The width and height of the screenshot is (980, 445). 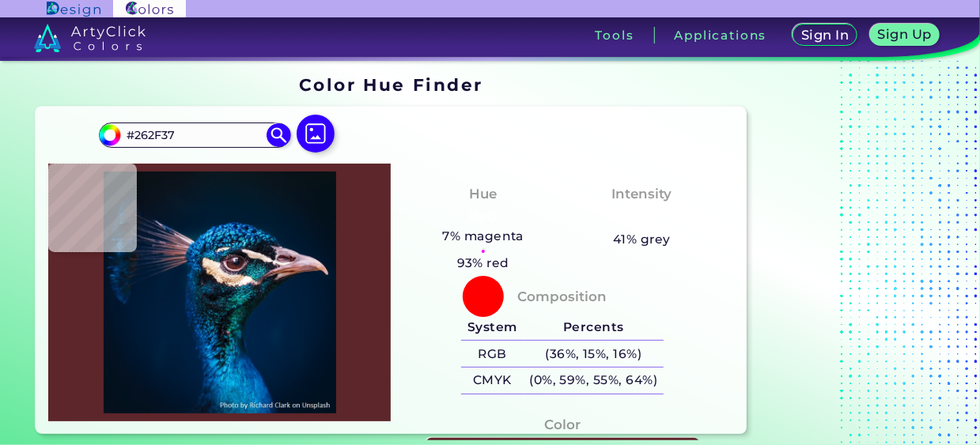 What do you see at coordinates (904, 35) in the screenshot?
I see `a: Sign Up` at bounding box center [904, 35].